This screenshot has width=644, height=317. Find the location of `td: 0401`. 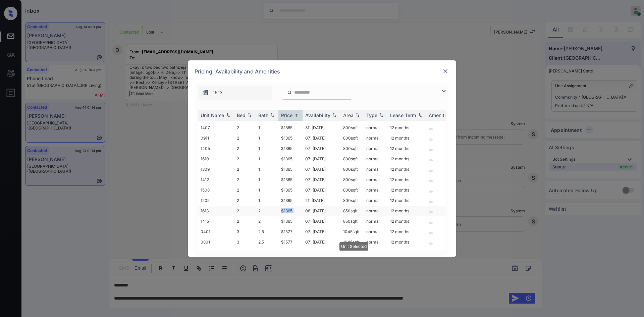

td: 0401 is located at coordinates (216, 231).